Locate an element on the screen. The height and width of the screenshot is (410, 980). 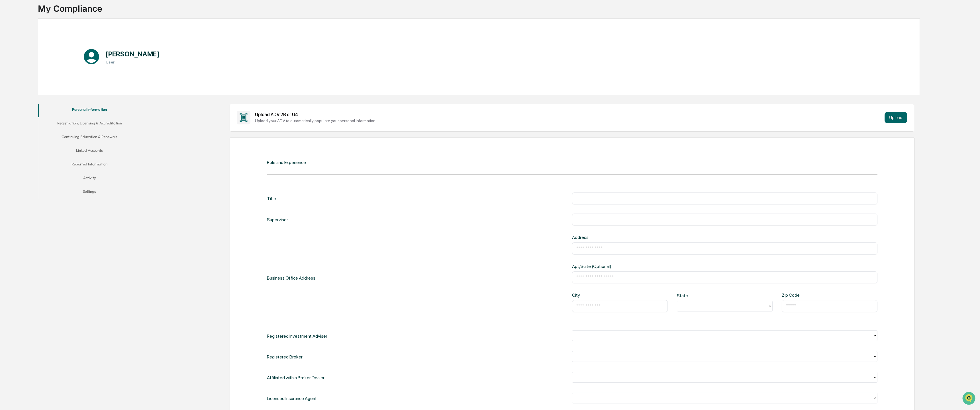
div: Role and Experience is located at coordinates (287, 163).